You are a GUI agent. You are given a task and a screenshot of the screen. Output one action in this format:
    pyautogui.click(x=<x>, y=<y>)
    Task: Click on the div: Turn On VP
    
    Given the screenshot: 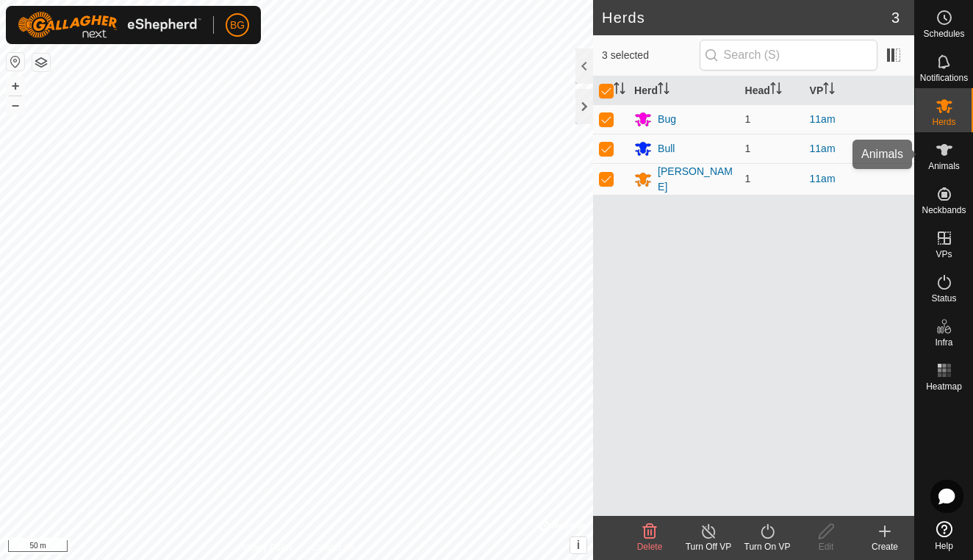 What is the action you would take?
    pyautogui.click(x=767, y=547)
    